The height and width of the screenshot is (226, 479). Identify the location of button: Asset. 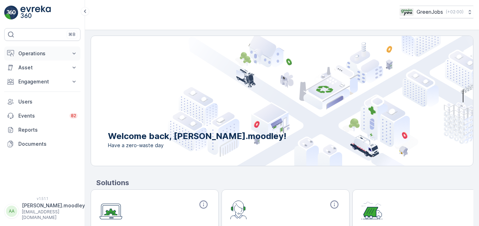
(42, 68).